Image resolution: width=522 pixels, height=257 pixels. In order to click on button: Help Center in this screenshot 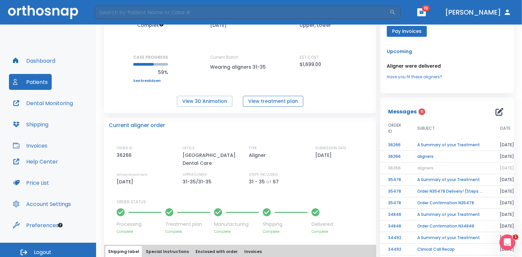, I will do `click(35, 161)`.